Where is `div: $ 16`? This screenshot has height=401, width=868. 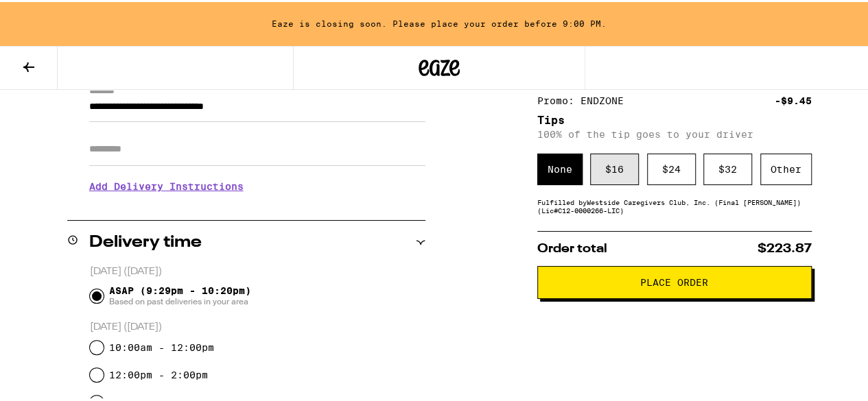
div: $ 16 is located at coordinates (614, 167).